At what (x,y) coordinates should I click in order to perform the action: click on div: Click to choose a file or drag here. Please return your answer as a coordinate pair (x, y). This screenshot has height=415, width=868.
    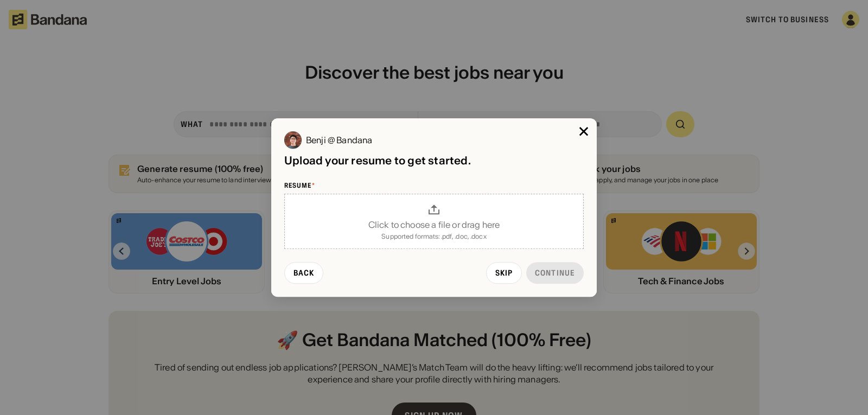
    Looking at the image, I should click on (434, 225).